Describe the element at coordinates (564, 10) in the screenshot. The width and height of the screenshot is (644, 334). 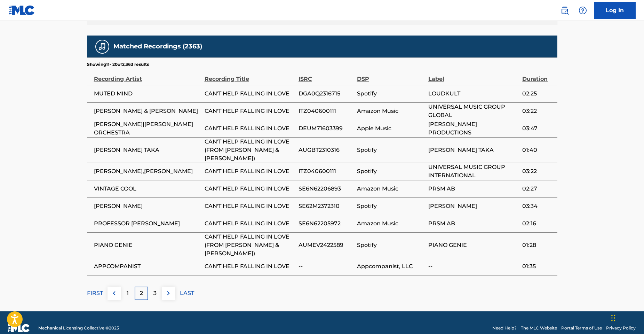
I see `img: search` at that location.